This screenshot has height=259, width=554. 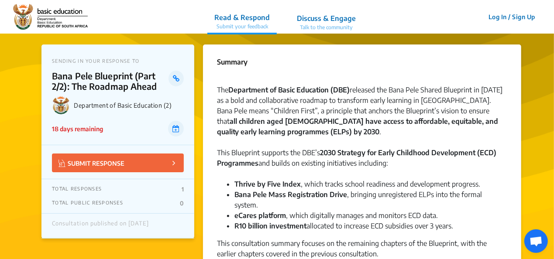 I want to click on img: 2wffpoq67yek4o5dgscb6nza9j7d, so click(x=50, y=17).